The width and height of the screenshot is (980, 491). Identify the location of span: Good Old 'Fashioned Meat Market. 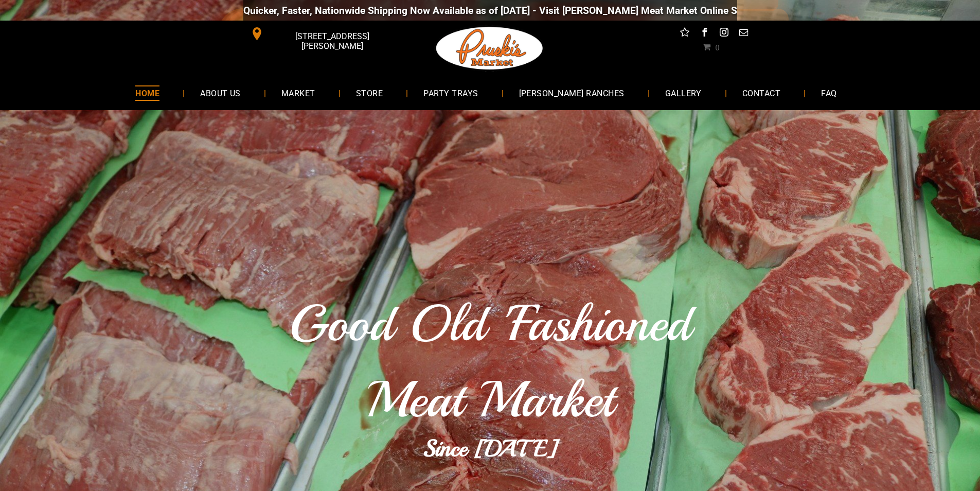
(490, 362).